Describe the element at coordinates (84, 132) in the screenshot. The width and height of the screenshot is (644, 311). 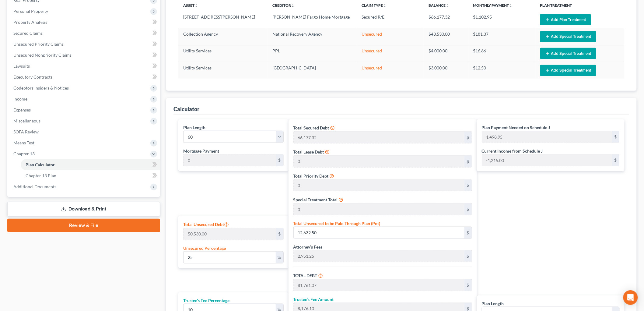
I see `a: SOFA Review` at that location.